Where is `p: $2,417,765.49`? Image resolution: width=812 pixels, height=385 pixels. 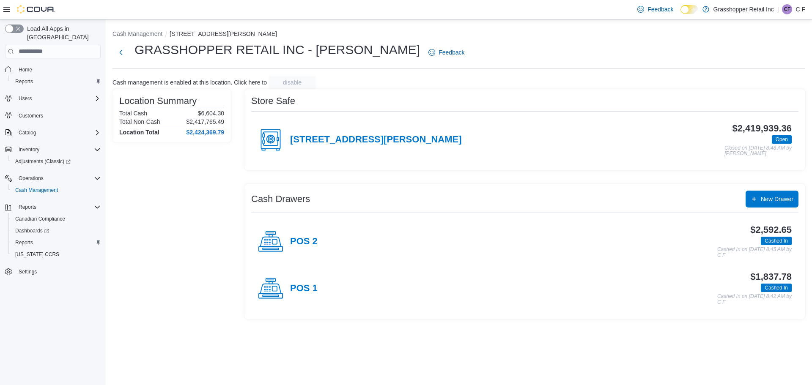 p: $2,417,765.49 is located at coordinates (205, 122).